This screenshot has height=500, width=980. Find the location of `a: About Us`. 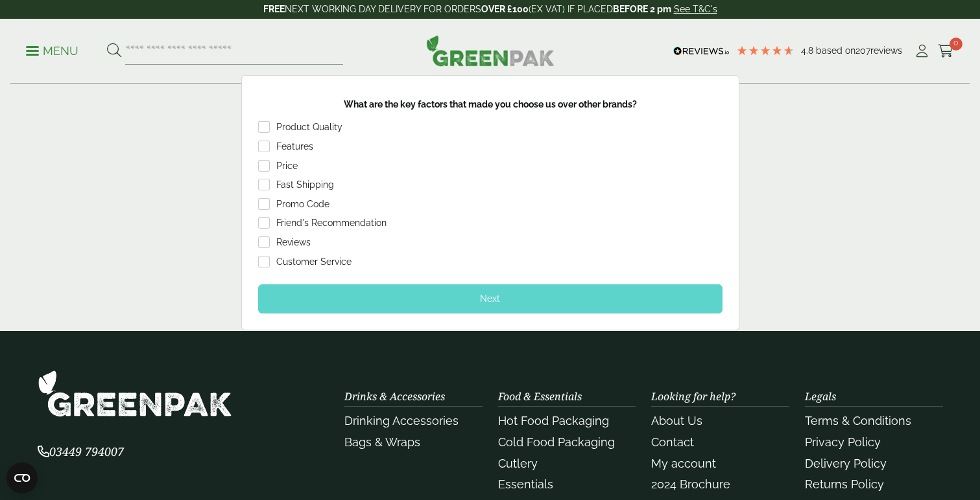

a: About Us is located at coordinates (677, 421).